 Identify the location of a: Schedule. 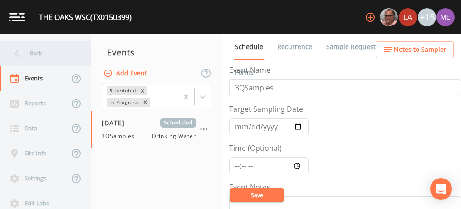
(249, 47).